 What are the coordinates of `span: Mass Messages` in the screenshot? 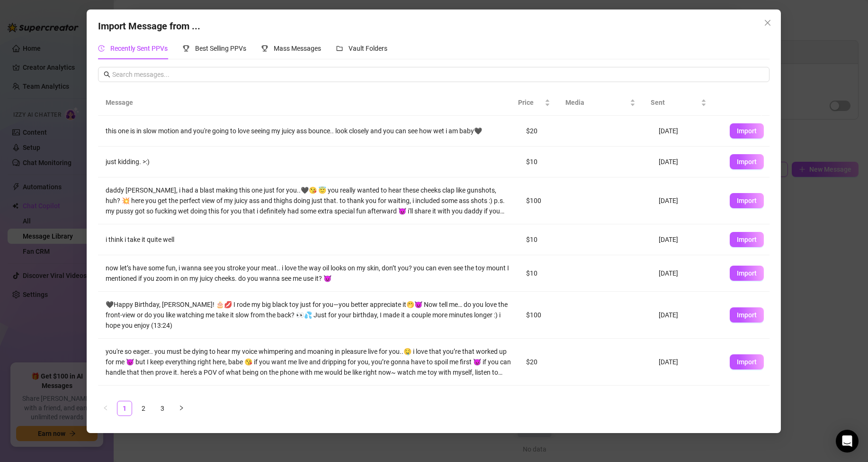 It's located at (298, 49).